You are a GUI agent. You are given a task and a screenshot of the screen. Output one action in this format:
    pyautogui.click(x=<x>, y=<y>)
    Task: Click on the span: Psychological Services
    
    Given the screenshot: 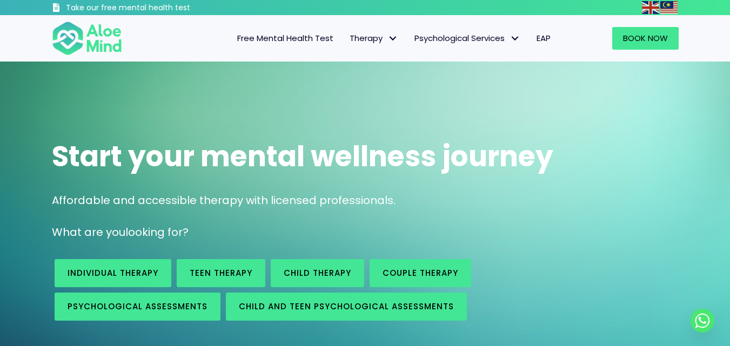 What is the action you would take?
    pyautogui.click(x=468, y=38)
    